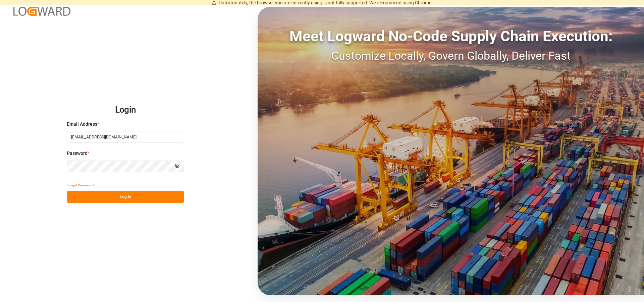  What do you see at coordinates (80, 185) in the screenshot?
I see `button: Forgot Password?` at bounding box center [80, 185].